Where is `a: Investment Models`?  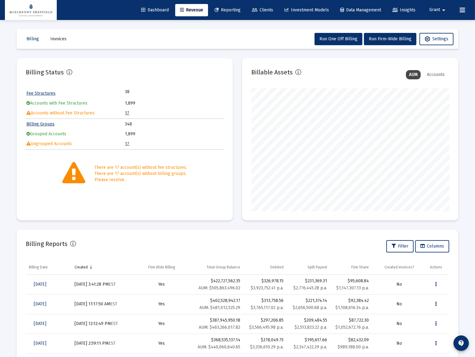
a: Investment Models is located at coordinates (307, 10).